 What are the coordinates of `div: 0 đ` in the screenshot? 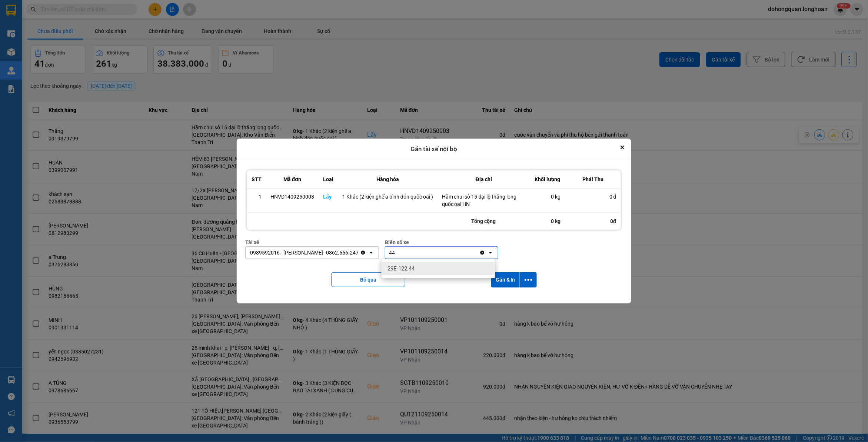 It's located at (593, 197).